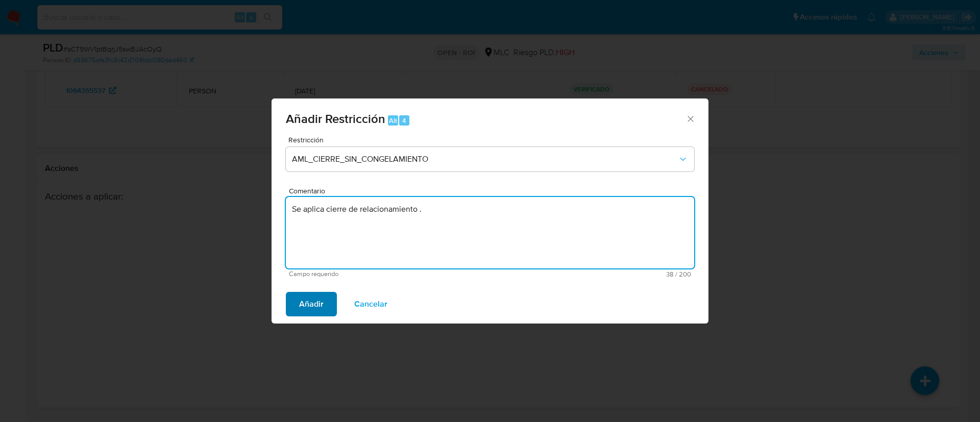 This screenshot has width=980, height=422. What do you see at coordinates (336, 119) in the screenshot?
I see `span: Añadir Restricción` at bounding box center [336, 119].